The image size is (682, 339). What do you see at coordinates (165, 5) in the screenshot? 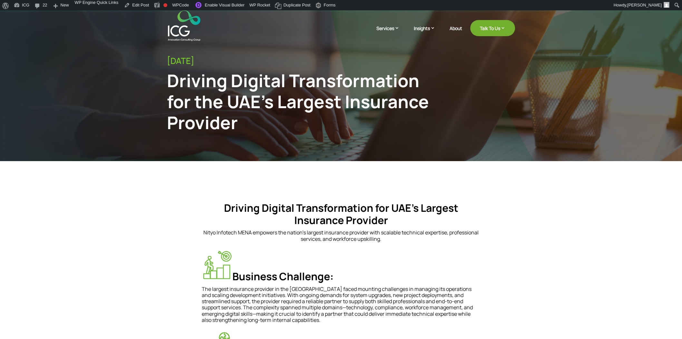
I see `div: Focus keyphrase not set` at bounding box center [165, 5].